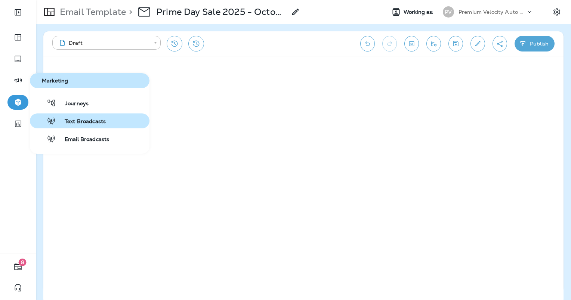  Describe the element at coordinates (492, 12) in the screenshot. I see `p: Premium Velocity Auto dba Jiffy Lube` at that location.